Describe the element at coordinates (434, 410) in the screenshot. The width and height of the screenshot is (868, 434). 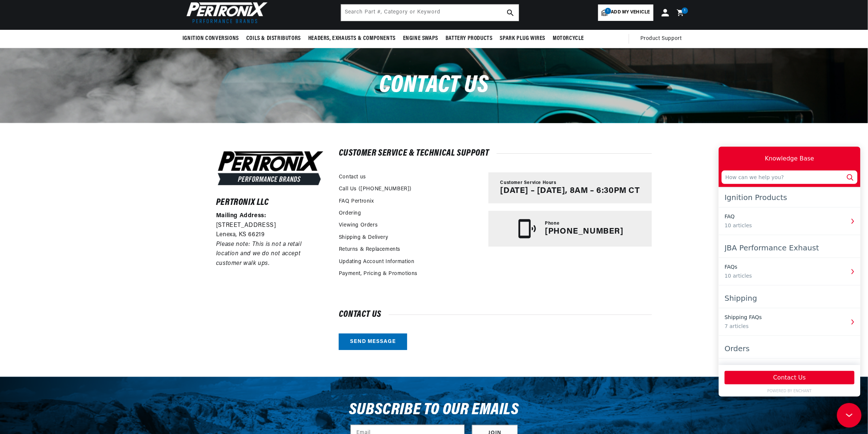
I see `h3: Subscribe to our emails` at that location.